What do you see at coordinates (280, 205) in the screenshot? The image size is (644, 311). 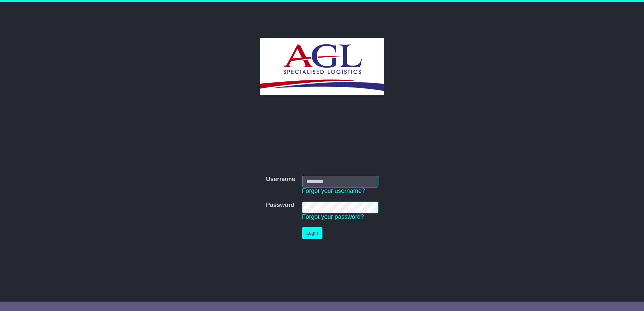 I see `label: Password` at bounding box center [280, 205].